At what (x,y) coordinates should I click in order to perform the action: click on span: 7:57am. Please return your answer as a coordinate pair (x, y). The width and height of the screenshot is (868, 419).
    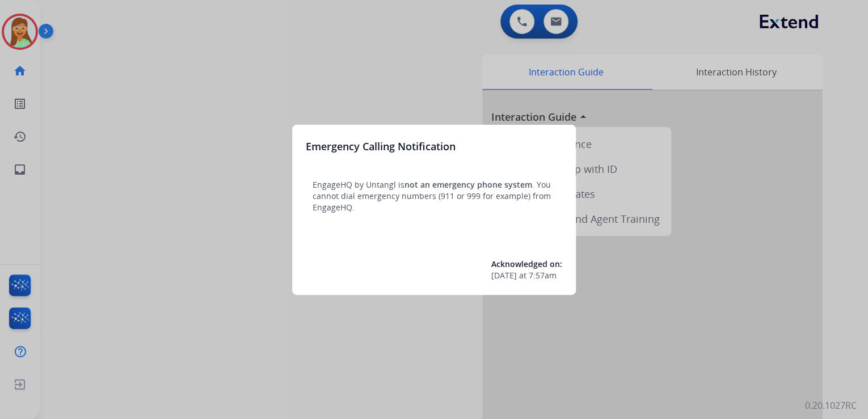
    Looking at the image, I should click on (542, 275).